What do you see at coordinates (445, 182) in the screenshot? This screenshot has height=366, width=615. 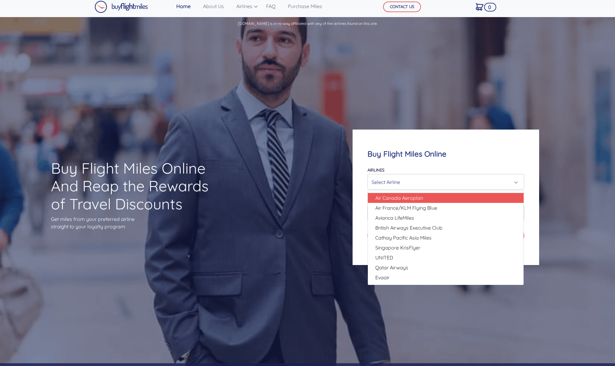 I see `button: Select Airline` at bounding box center [445, 182].